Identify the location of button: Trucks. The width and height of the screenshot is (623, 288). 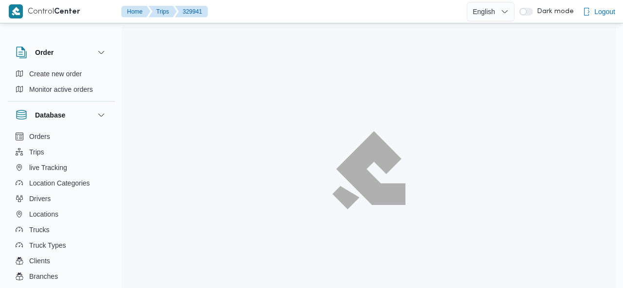
(61, 230).